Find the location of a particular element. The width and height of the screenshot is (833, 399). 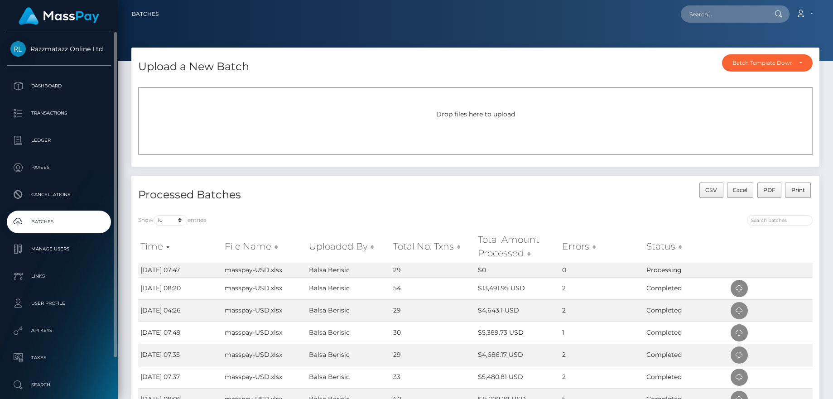

input: Search batches is located at coordinates (780, 220).